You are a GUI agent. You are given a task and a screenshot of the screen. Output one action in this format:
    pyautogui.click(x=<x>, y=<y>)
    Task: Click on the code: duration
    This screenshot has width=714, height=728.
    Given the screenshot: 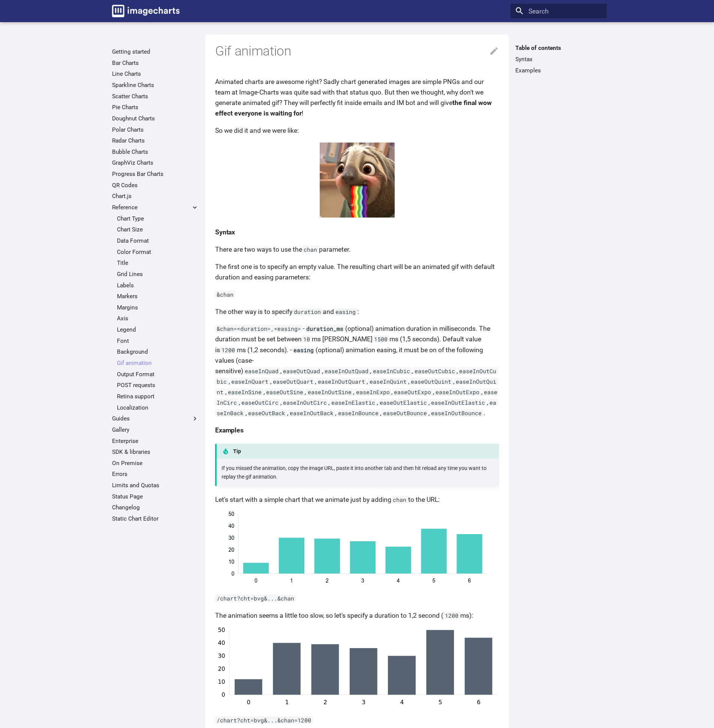 What is the action you would take?
    pyautogui.click(x=307, y=312)
    